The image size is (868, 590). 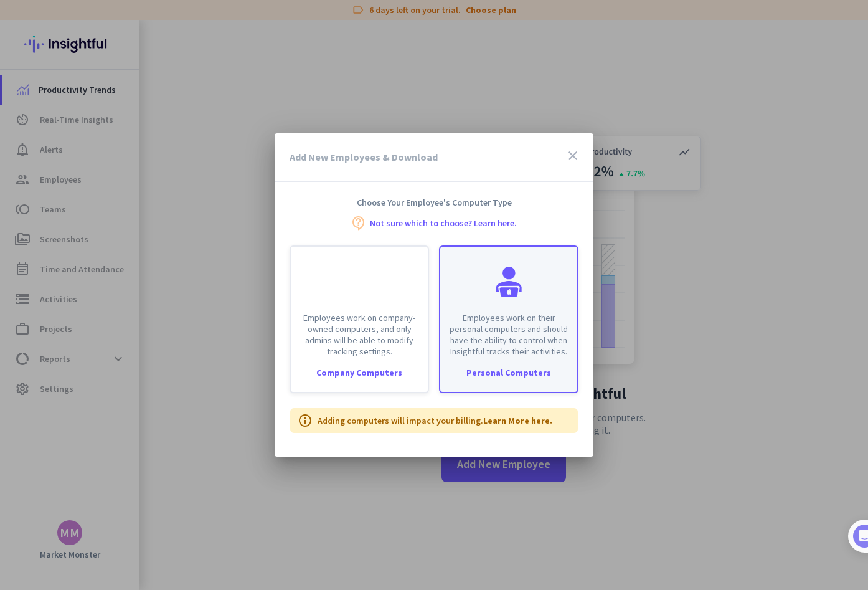 What do you see at coordinates (360, 335) in the screenshot?
I see `p: Employees work on company-owned computers, and only admins will be able to modify tracking settings.` at bounding box center [360, 335].